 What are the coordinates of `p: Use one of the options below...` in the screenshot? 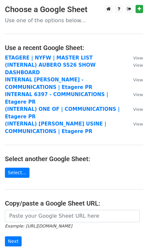 It's located at (74, 20).